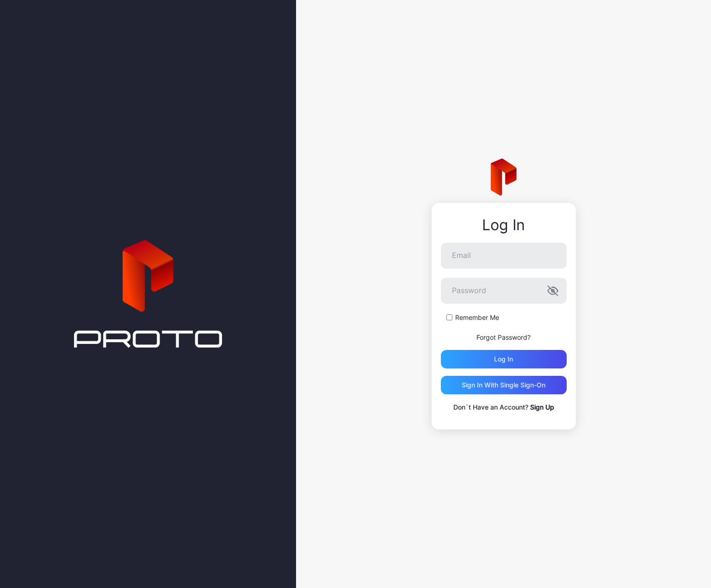 The image size is (711, 588). I want to click on div: Sign in With Single Sign-On, so click(503, 385).